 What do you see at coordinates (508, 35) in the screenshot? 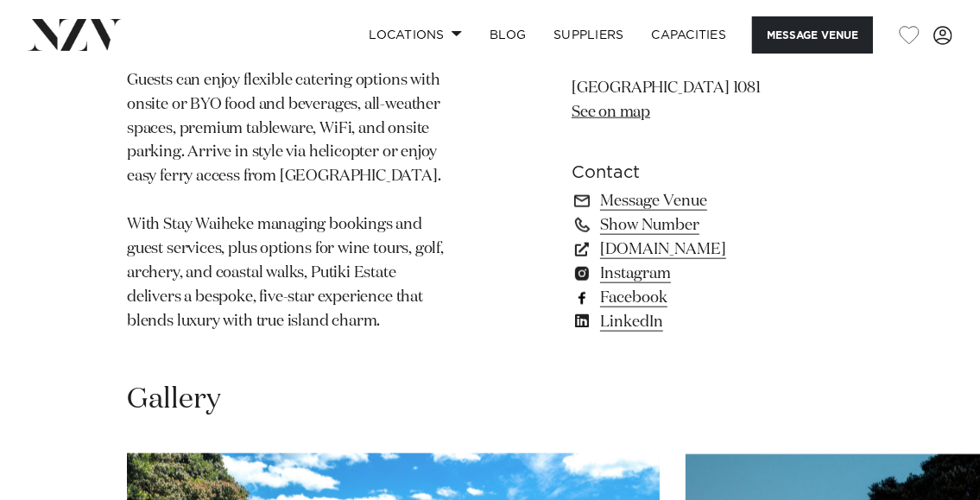
I see `a: BLOG` at bounding box center [508, 35].